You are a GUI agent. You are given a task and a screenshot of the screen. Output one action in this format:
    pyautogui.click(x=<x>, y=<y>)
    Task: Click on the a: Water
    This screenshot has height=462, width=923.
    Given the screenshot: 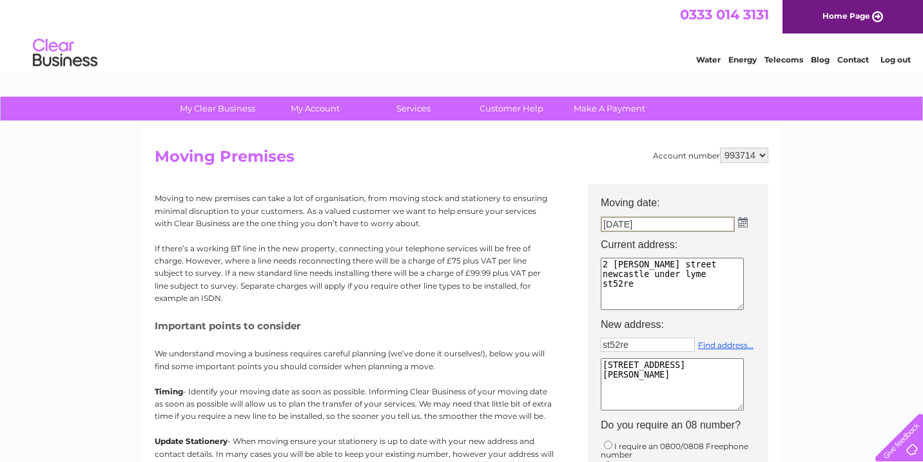 What is the action you would take?
    pyautogui.click(x=708, y=59)
    